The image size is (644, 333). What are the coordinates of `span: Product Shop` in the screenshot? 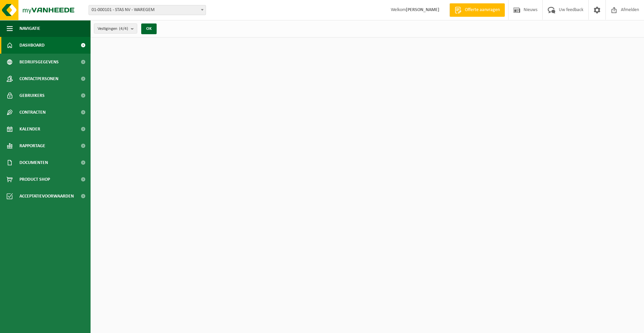 It's located at (34, 180).